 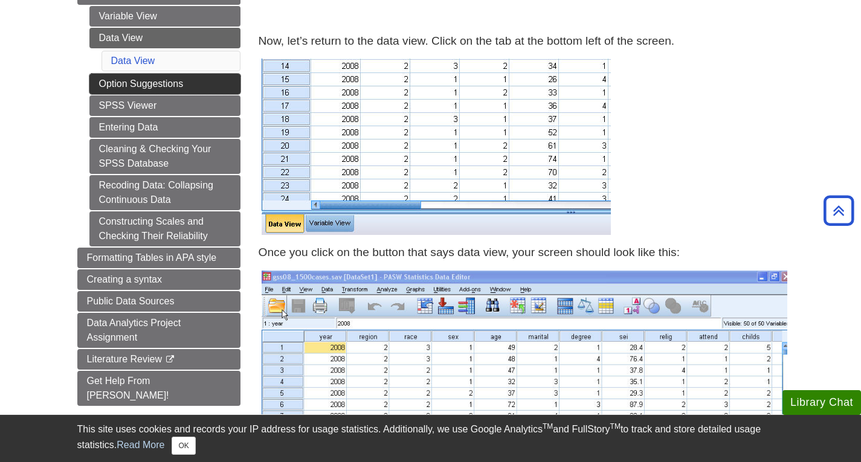 What do you see at coordinates (134, 330) in the screenshot?
I see `span: Data Analytics Project Assignment` at bounding box center [134, 330].